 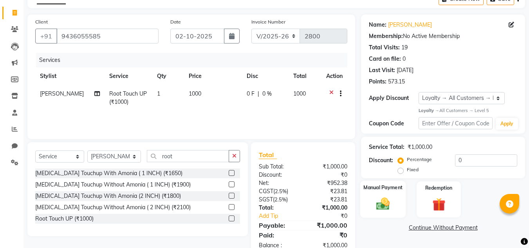 What do you see at coordinates (278, 235) in the screenshot?
I see `div: Paid:` at bounding box center [278, 235].